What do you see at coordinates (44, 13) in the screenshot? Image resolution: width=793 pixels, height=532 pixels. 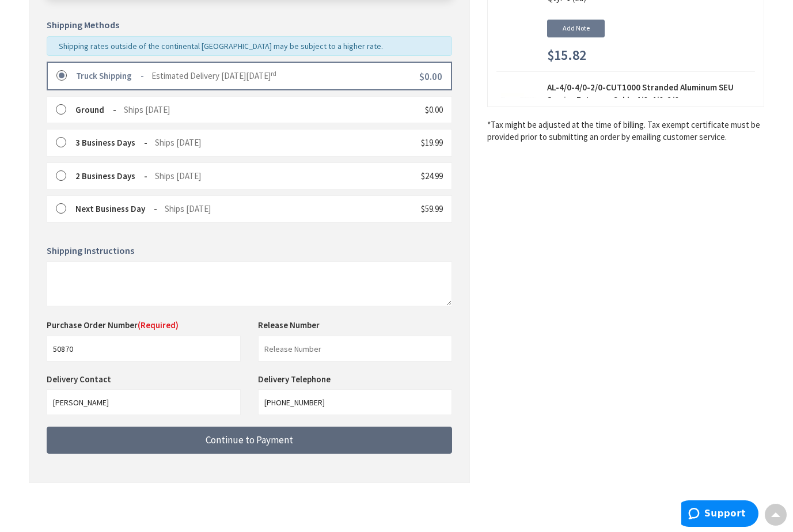 I see `span: Support` at bounding box center [44, 13].